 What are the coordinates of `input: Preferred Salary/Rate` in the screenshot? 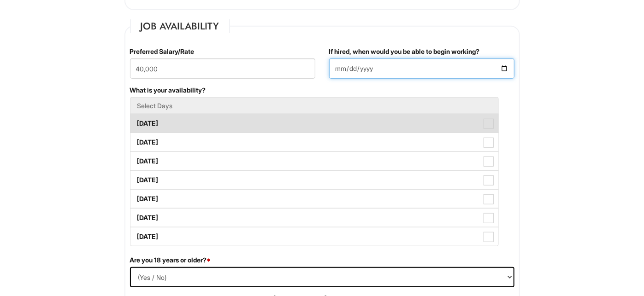 It's located at (223, 69).